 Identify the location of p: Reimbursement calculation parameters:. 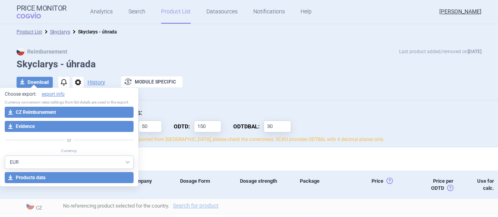
(249, 113).